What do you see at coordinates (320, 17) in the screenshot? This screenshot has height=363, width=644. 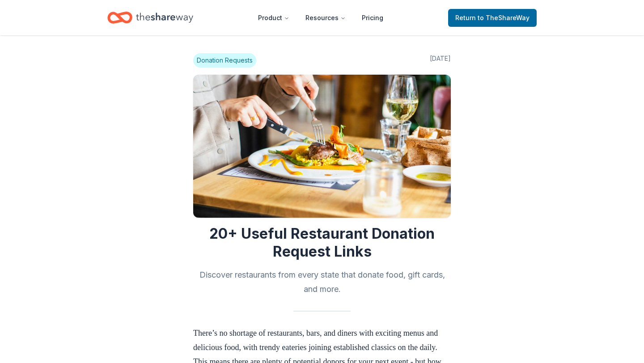 I see `nav: Main` at bounding box center [320, 17].